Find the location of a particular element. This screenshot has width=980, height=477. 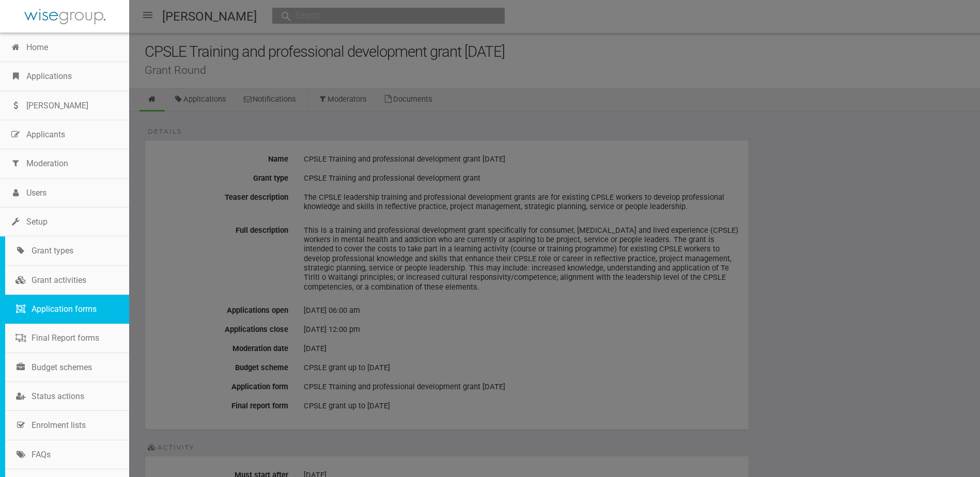

a: Enrolment lists is located at coordinates (67, 425).